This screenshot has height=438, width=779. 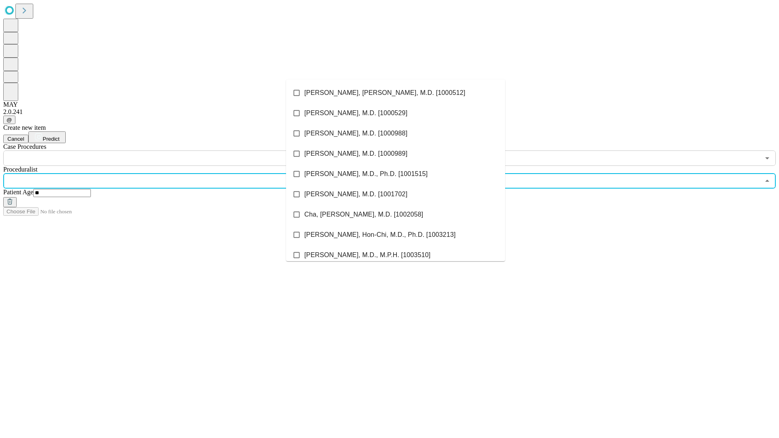 I want to click on button: Cancel, so click(x=16, y=139).